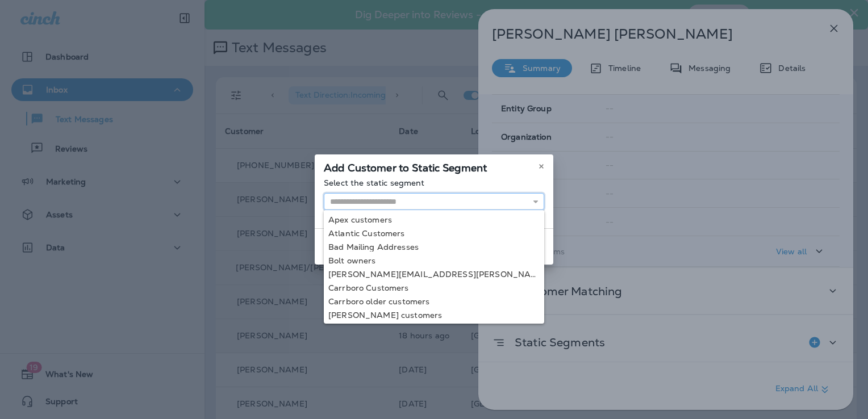 The width and height of the screenshot is (868, 419). Describe the element at coordinates (434, 302) in the screenshot. I see `div: Carrboro older customers` at that location.